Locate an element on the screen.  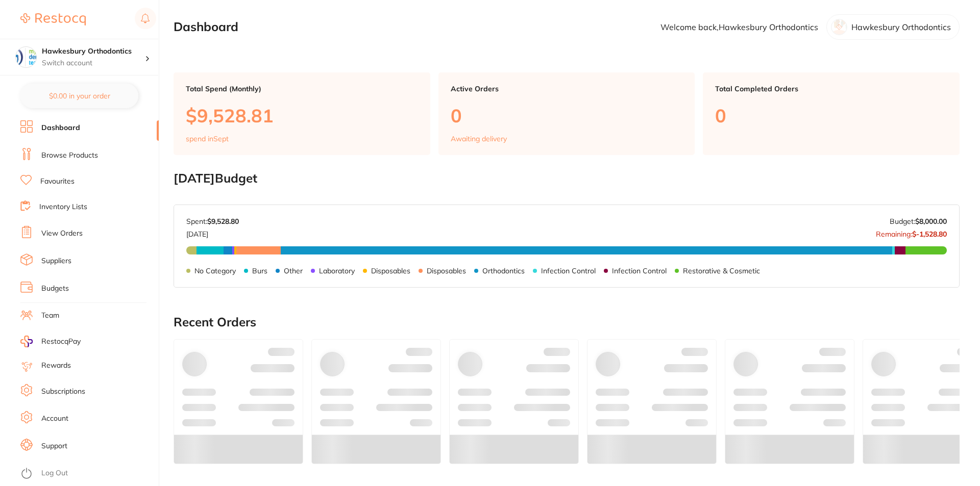
a: Rewards is located at coordinates (56, 365).